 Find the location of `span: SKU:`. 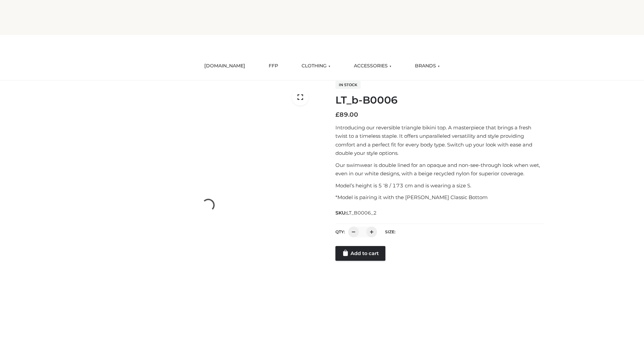

span: SKU: is located at coordinates (356, 213).